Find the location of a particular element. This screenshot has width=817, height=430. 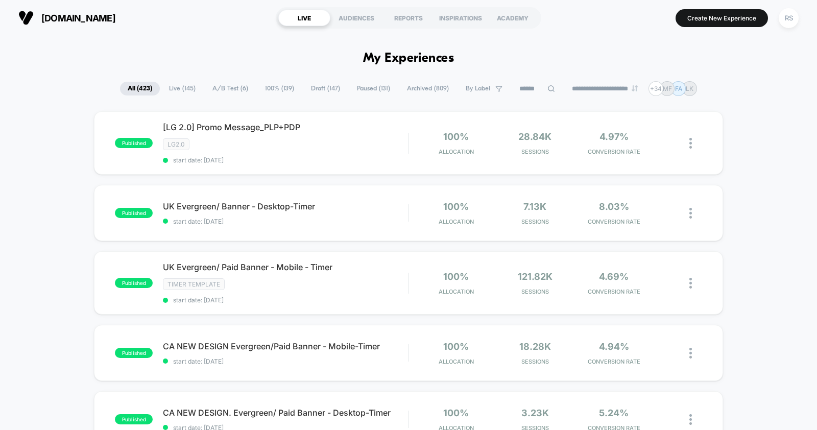

span: By Label is located at coordinates (478, 88).